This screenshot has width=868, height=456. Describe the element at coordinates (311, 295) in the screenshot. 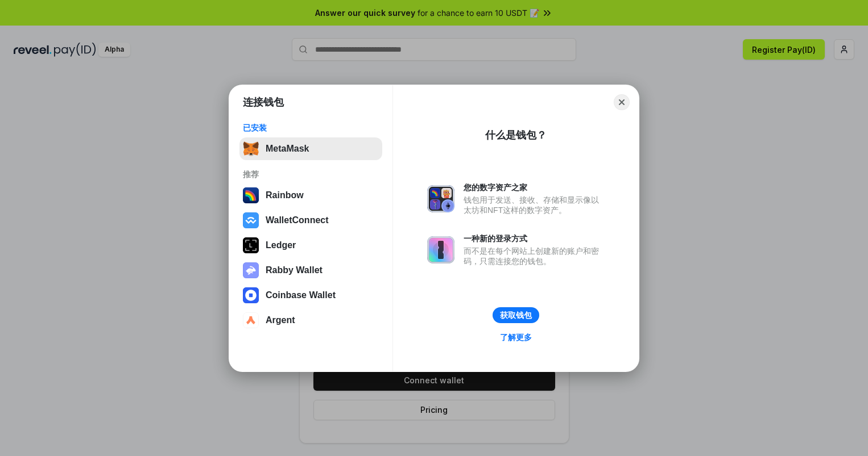

I see `button: Coinbase Wallet` at that location.